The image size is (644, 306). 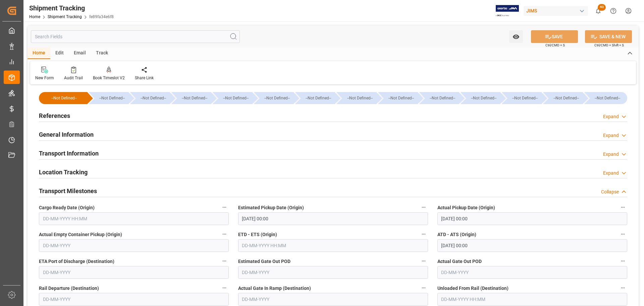 I want to click on span: ETA Port of Discharge (Destination), so click(x=76, y=261).